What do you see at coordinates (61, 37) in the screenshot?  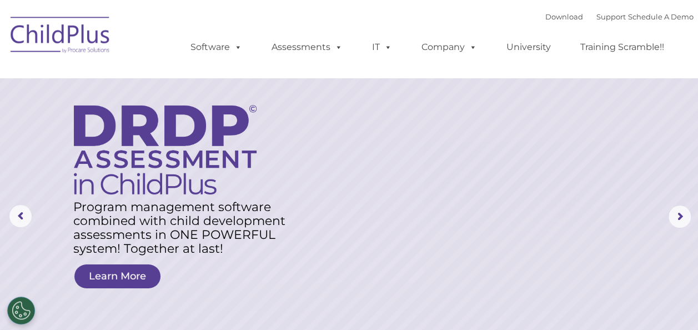 I see `img: ChildPlus by Procare Solutions` at bounding box center [61, 37].